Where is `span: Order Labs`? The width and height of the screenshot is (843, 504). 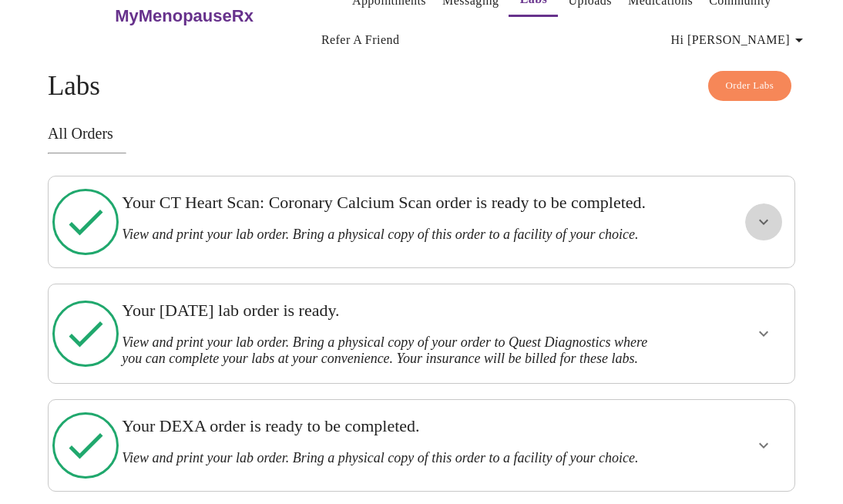 span: Order Labs is located at coordinates (750, 86).